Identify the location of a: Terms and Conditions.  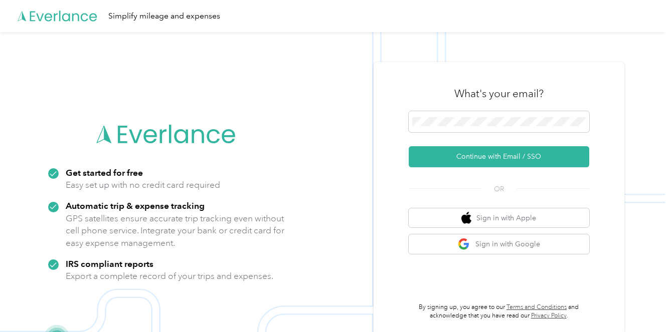
(536, 307).